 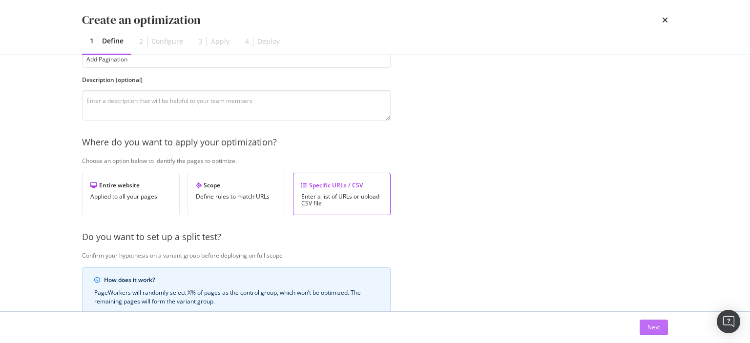 I want to click on div: 4, so click(x=247, y=41).